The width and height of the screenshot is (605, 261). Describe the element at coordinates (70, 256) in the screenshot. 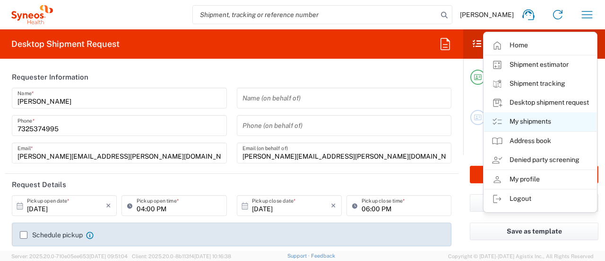

I see `span: Server: 2025.20.0-710e05ee653` at that location.